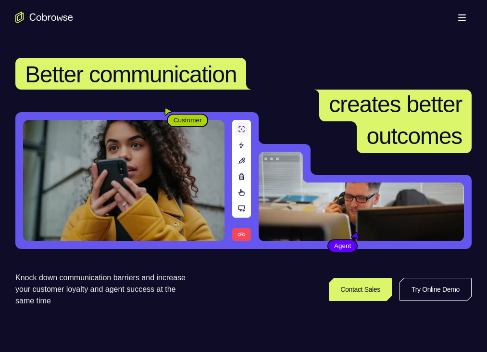  I want to click on p: Knock down communication barriers and increase your customer loyalty and agent success at the sam..., so click(104, 289).